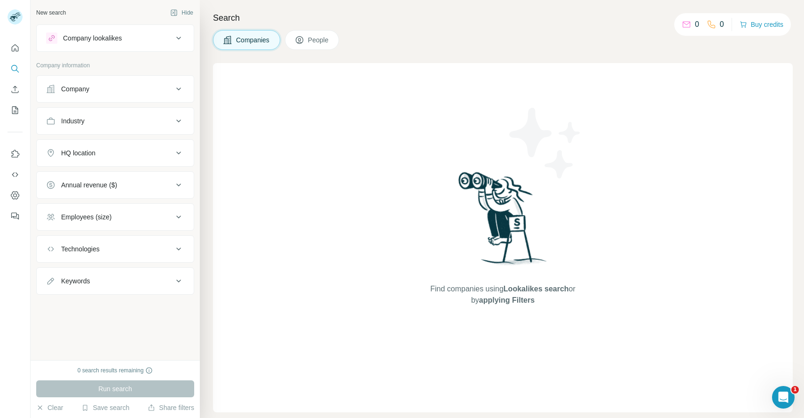 The width and height of the screenshot is (804, 418). What do you see at coordinates (15, 195) in the screenshot?
I see `button: Dashboard` at bounding box center [15, 195].